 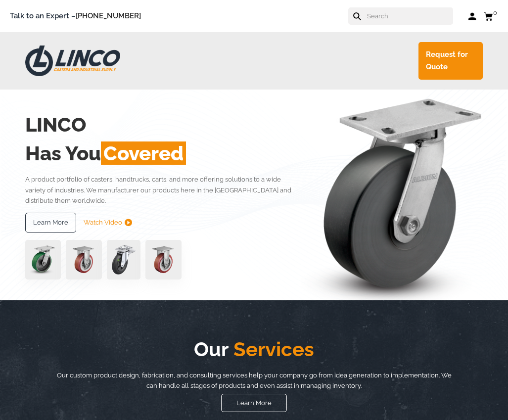 I want to click on span: Talk to an Expert –, so click(x=75, y=16).